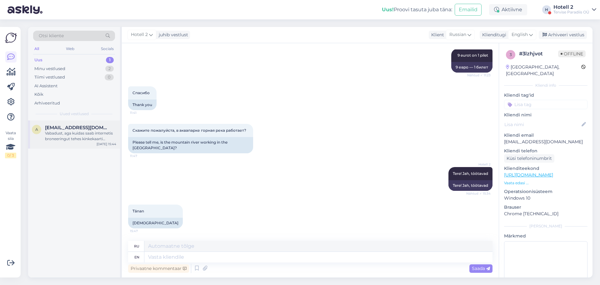 The width and height of the screenshot is (600, 285). I want to click on div: Tere! Jah, töötavad, so click(470, 185).